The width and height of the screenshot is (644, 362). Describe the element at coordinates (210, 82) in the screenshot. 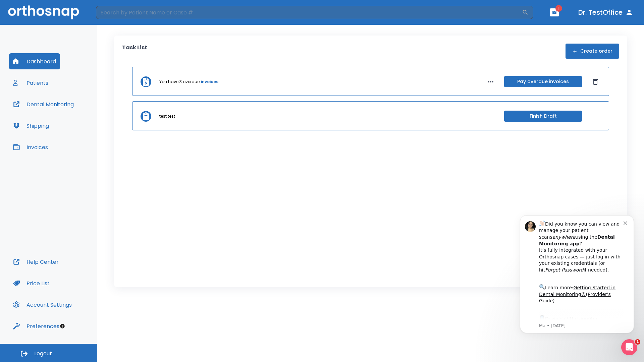

I see `a: invoices` at that location.